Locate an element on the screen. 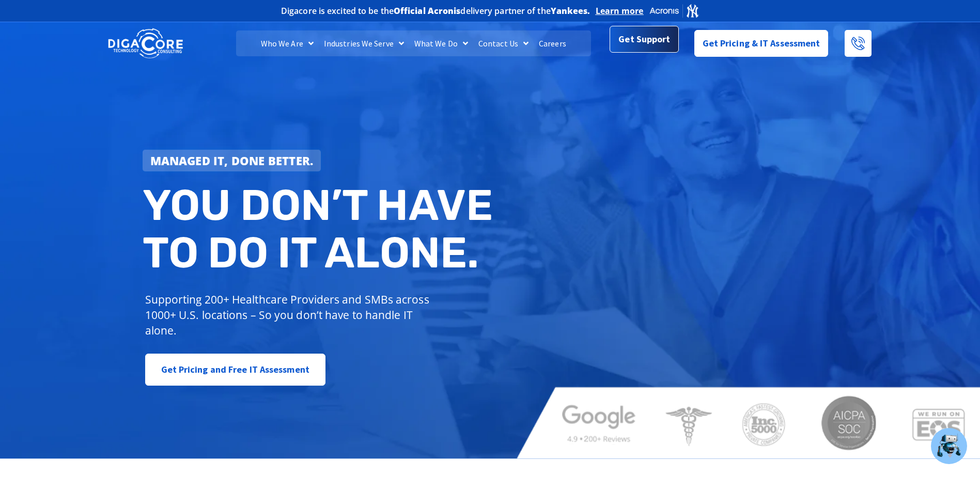 This screenshot has height=477, width=980. b: Yankees. is located at coordinates (570, 11).